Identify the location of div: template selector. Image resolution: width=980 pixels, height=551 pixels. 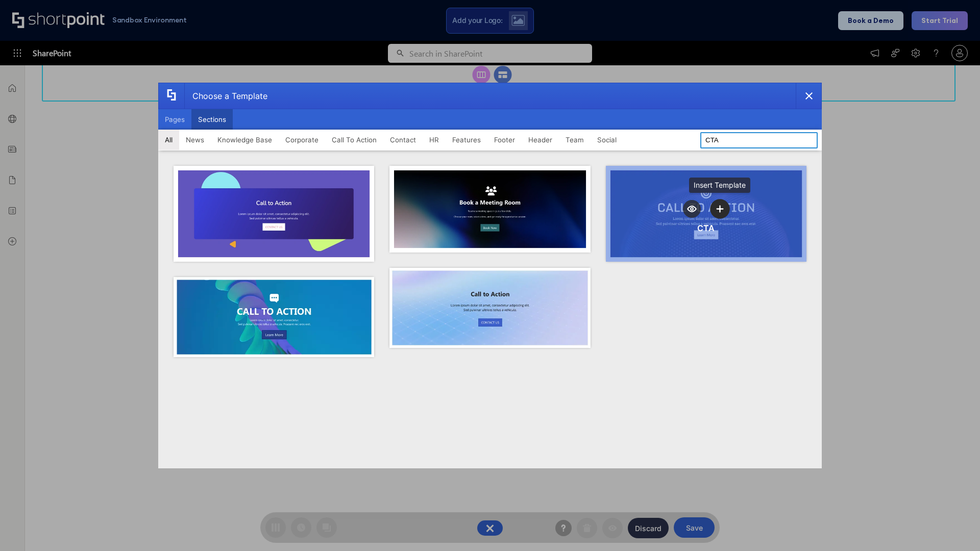
(490, 276).